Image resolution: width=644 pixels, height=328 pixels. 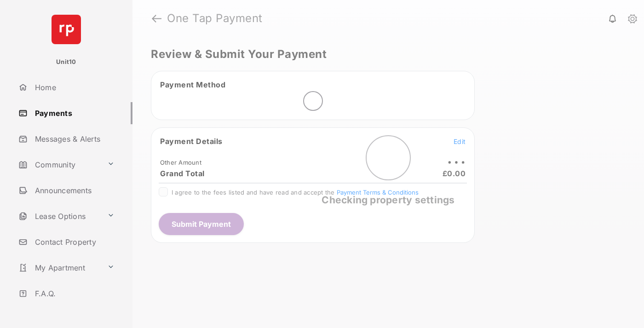 I want to click on span: Checking property settings, so click(x=387, y=199).